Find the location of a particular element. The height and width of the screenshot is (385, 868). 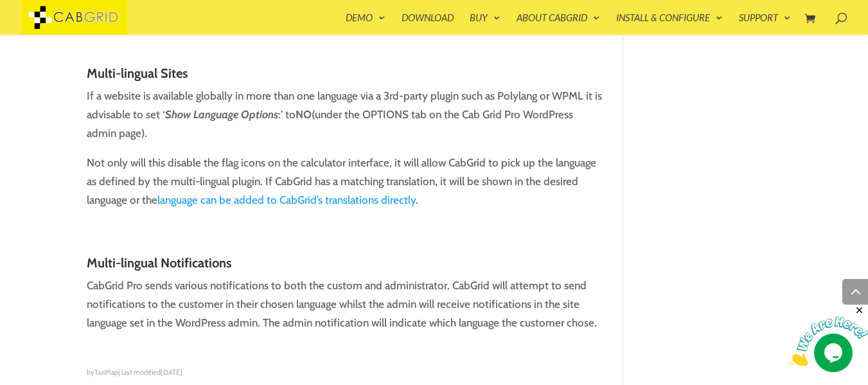

span: TaxiMap is located at coordinates (106, 372).